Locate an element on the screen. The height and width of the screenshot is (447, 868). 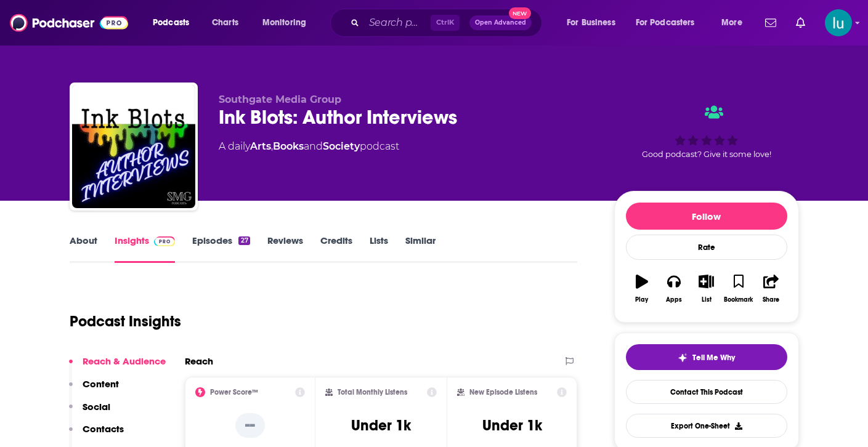
div: Bookmark is located at coordinates (737, 300).